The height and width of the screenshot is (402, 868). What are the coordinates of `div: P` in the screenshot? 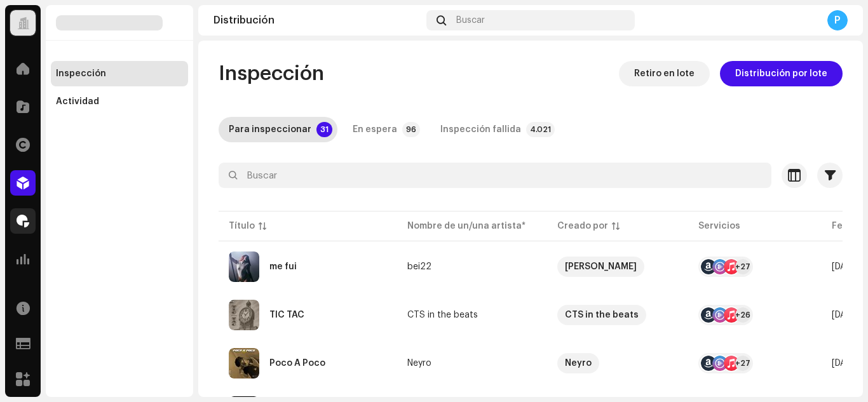 It's located at (837, 20).